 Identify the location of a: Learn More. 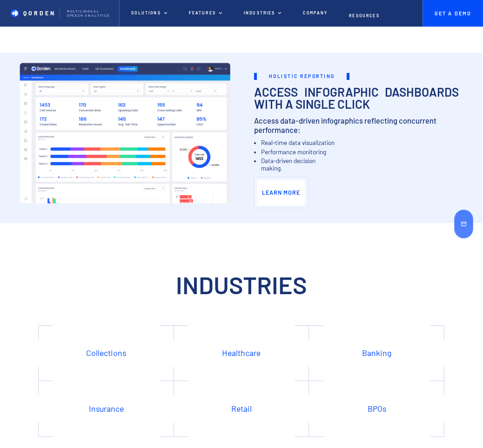
(280, 193).